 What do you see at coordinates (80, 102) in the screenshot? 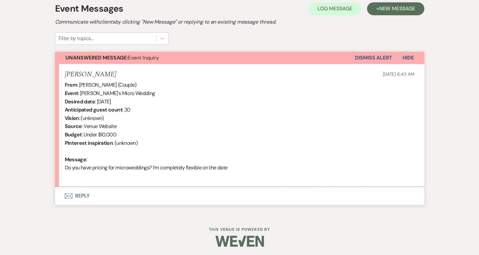
I see `b: Desired date` at bounding box center [80, 102].